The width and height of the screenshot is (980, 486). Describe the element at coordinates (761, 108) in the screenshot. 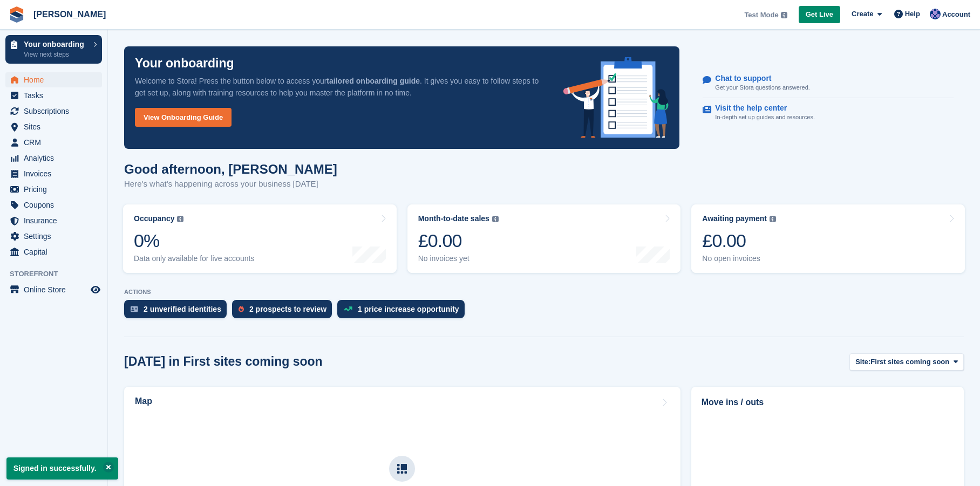

I see `p: Visit the help center` at that location.